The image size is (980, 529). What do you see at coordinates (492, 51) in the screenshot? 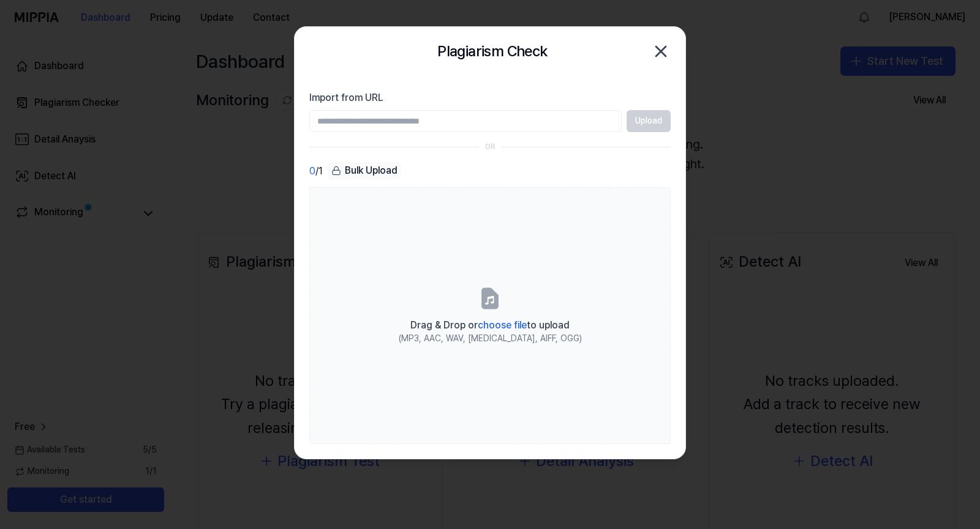
I see `h2: Plagiarism Check` at bounding box center [492, 51].